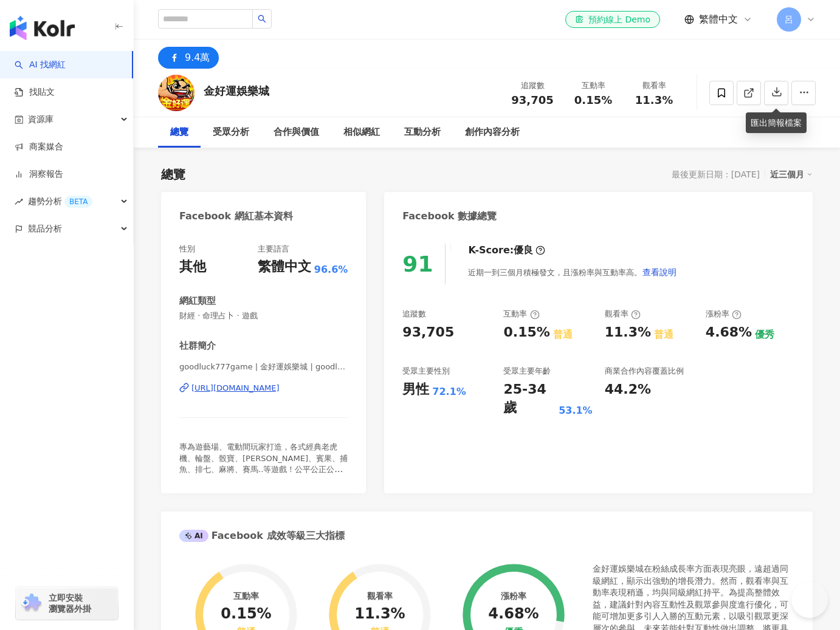 The height and width of the screenshot is (630, 840). I want to click on span: 繁體中文, so click(718, 20).